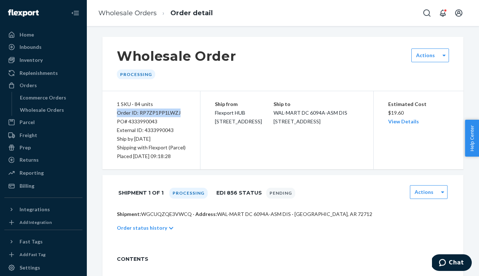 This screenshot has width=479, height=276. Describe the element at coordinates (43, 186) in the screenshot. I see `a: Billing` at that location.